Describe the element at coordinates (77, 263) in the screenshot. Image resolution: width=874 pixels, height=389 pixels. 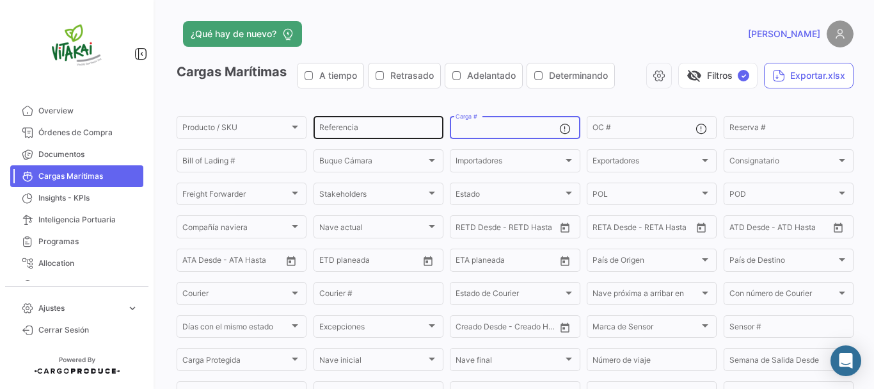
I see `a: Allocation` at that location.